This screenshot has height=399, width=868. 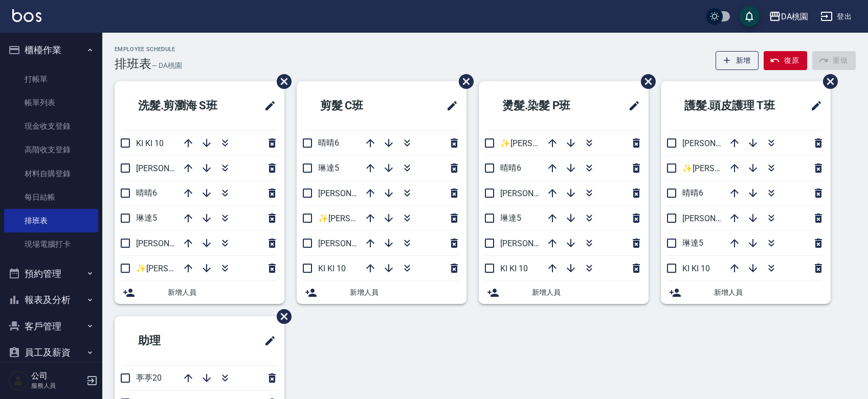 I want to click on a: 排班表, so click(x=51, y=221).